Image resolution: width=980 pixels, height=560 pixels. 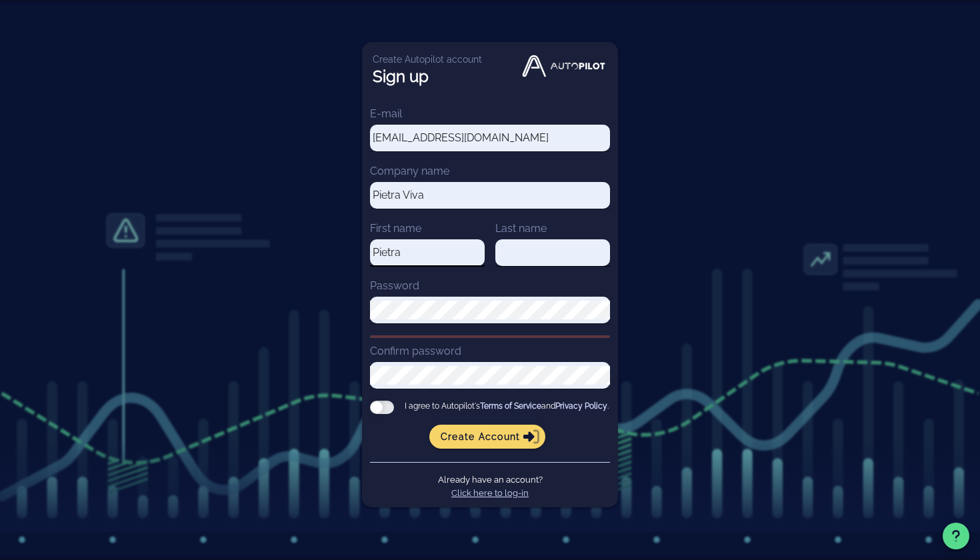 I want to click on strong: Terms of Service, so click(x=510, y=405).